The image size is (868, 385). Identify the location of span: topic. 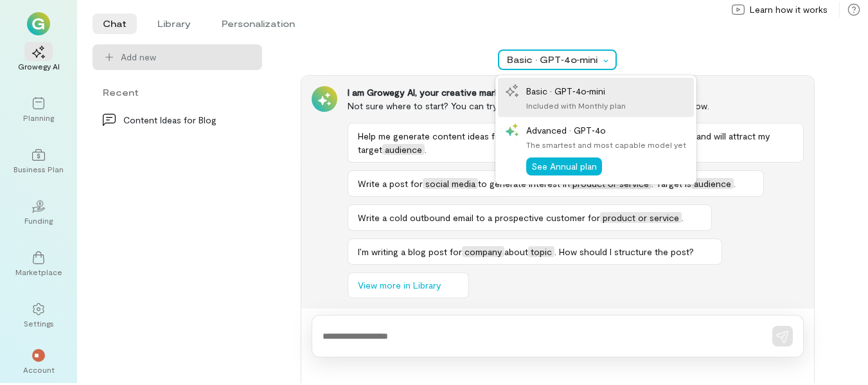
(541, 251).